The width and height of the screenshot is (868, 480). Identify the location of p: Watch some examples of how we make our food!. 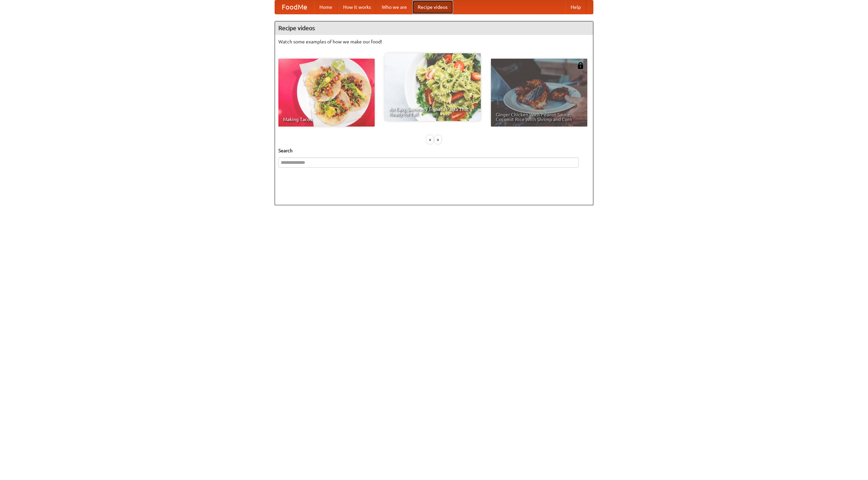
(434, 42).